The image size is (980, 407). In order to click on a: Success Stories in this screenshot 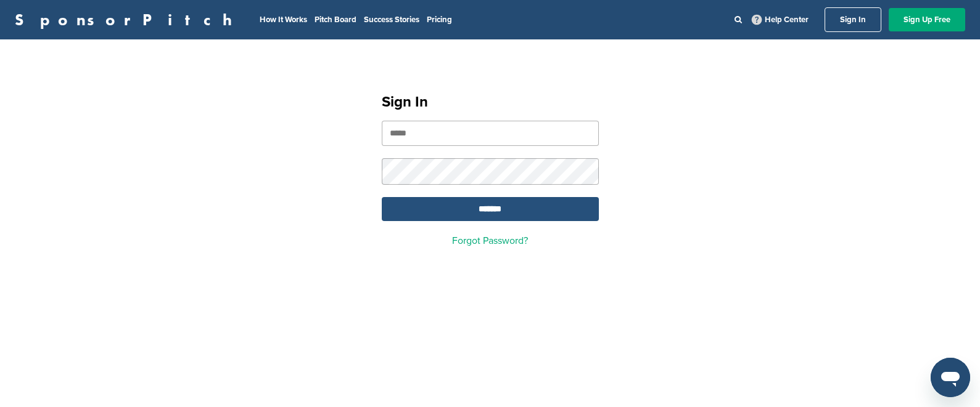, I will do `click(392, 20)`.